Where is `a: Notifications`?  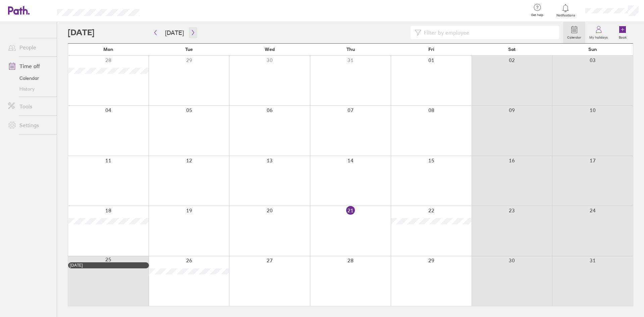 a: Notifications is located at coordinates (566, 11).